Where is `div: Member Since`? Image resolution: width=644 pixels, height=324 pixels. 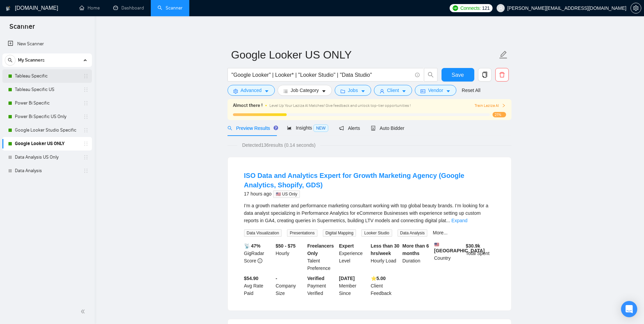
div: Member Since is located at coordinates (354, 286).